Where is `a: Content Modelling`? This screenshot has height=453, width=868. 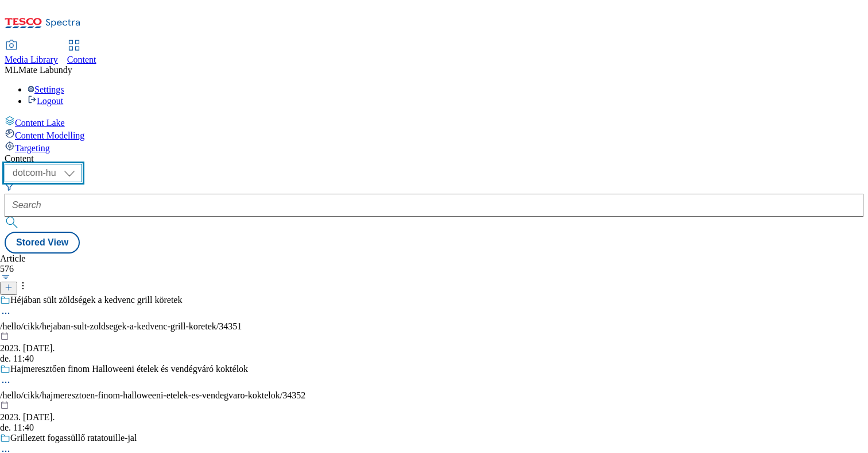
a: Content Modelling is located at coordinates (434, 134).